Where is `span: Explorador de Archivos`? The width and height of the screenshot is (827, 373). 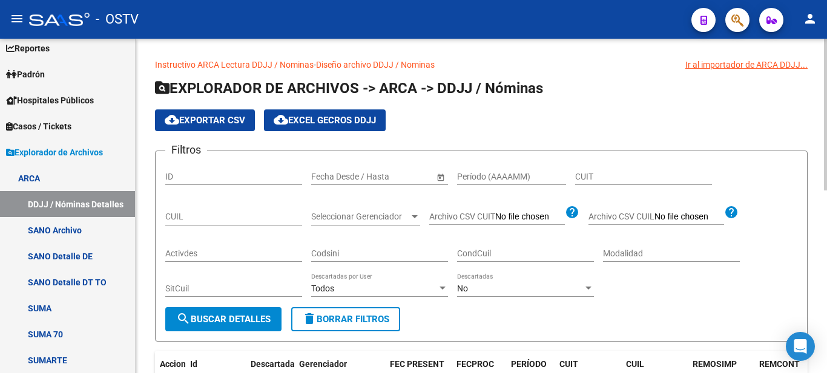
span: Explorador de Archivos is located at coordinates (54, 152).